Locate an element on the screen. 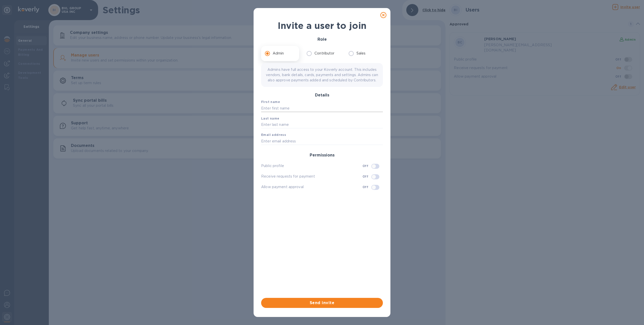 The width and height of the screenshot is (644, 325). p: Admin is located at coordinates (278, 53).